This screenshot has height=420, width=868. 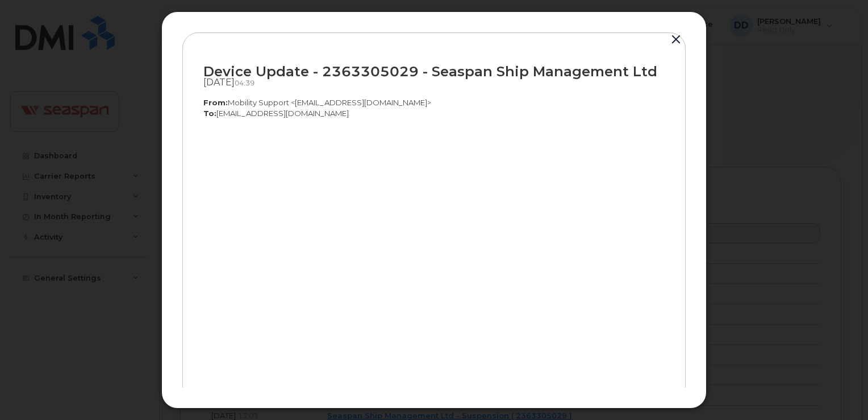 What do you see at coordinates (244, 83) in the screenshot?
I see `span: 04:39` at bounding box center [244, 83].